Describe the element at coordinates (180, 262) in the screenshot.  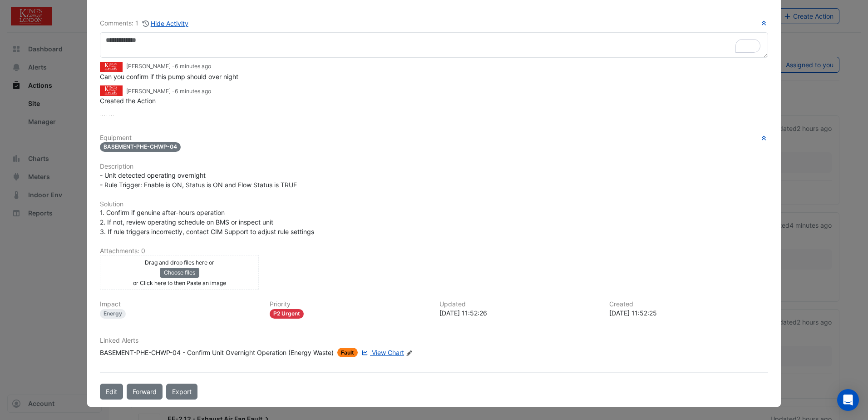
I see `small: Drag and drop files here or` at that location.